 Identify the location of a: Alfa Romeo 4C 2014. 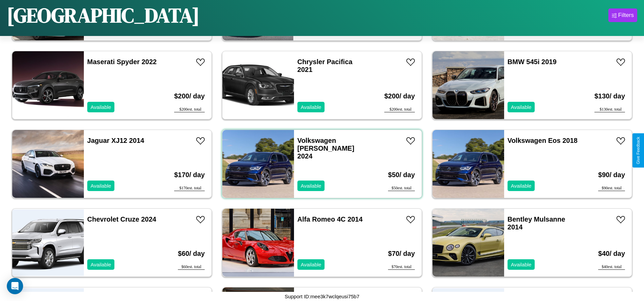
(330, 219).